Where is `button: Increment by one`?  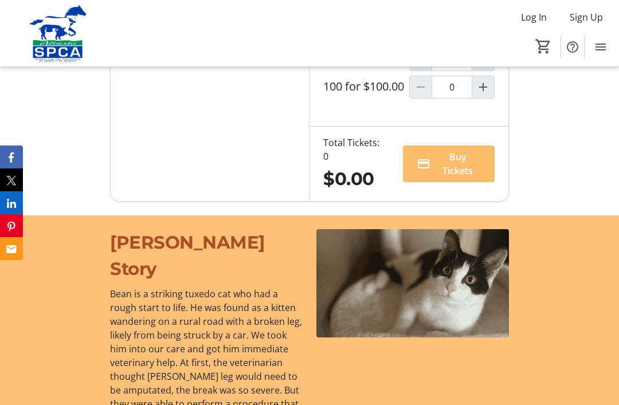
button: Increment by one is located at coordinates (483, 87).